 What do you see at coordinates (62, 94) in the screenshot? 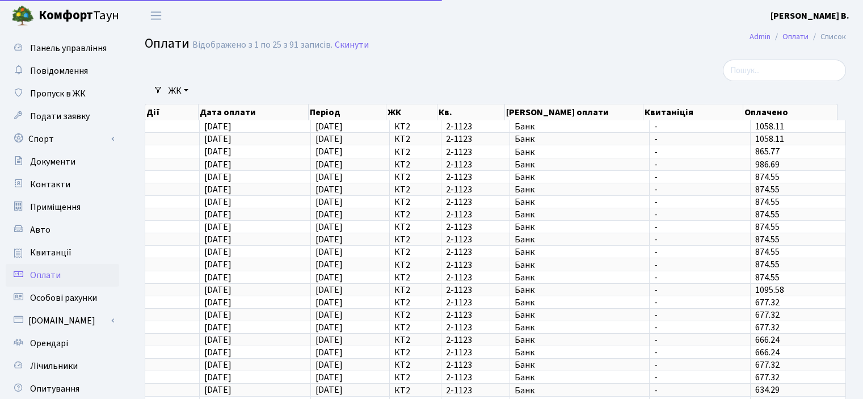
I see `a: Пропуск в ЖК` at bounding box center [62, 94].